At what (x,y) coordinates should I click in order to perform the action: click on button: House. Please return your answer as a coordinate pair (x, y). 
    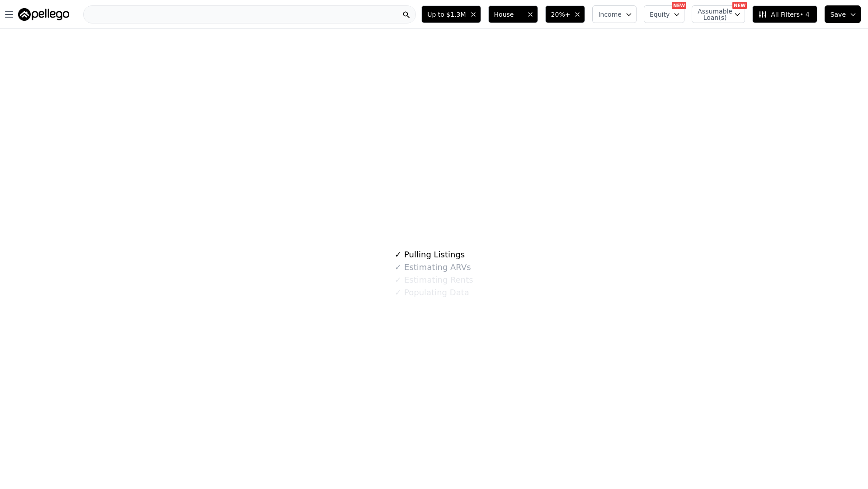
    Looking at the image, I should click on (513, 14).